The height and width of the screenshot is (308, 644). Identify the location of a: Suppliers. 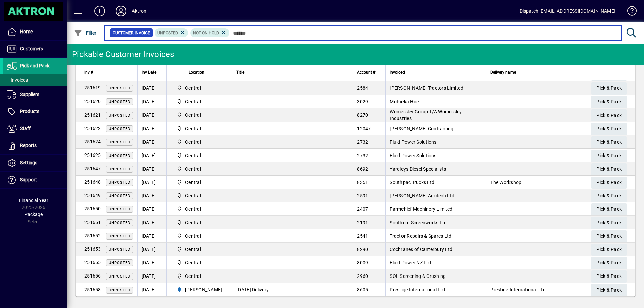
(35, 94).